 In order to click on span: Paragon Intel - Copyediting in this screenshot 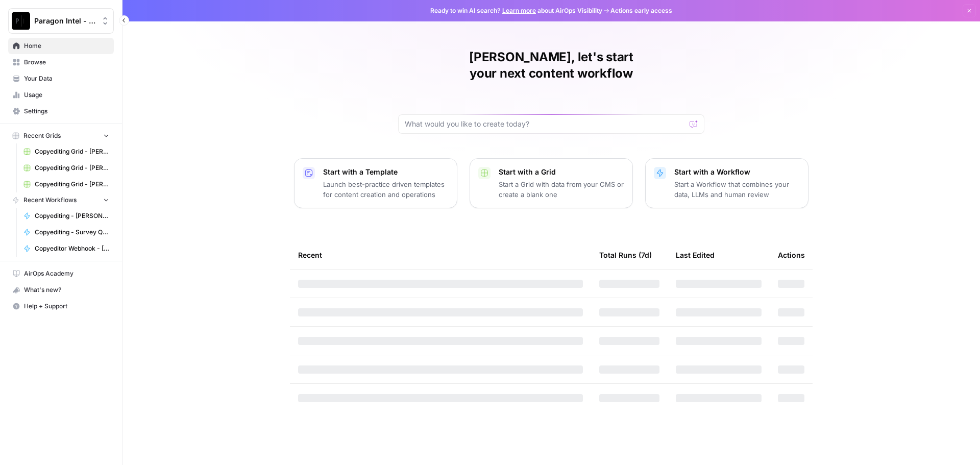, I will do `click(65, 21)`.